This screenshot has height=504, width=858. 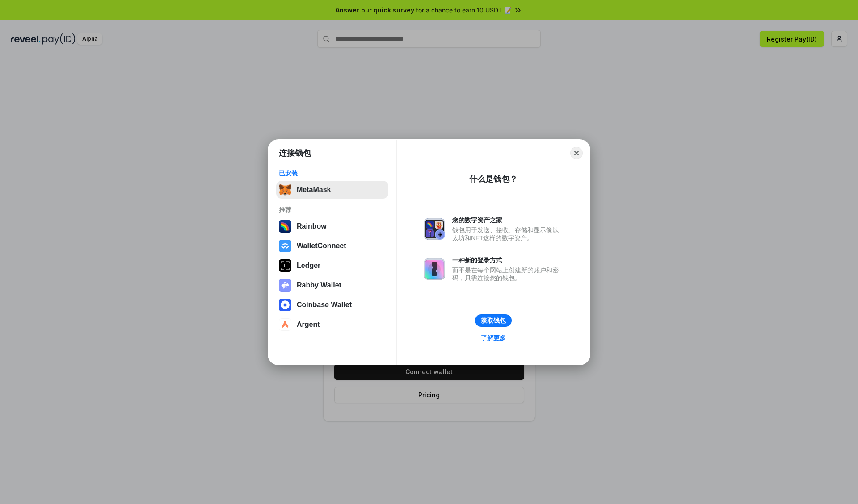 What do you see at coordinates (324, 305) in the screenshot?
I see `div: Coinbase Wallet` at bounding box center [324, 305].